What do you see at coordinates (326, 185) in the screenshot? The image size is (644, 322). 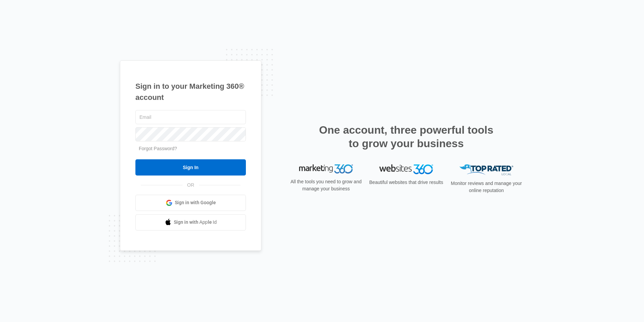 I see `p: All the tools you need to grow and manage your business` at bounding box center [326, 185].